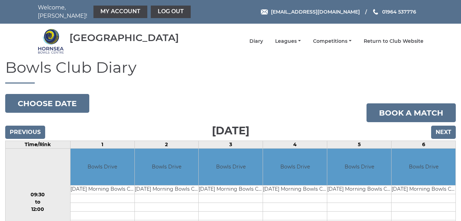 The height and width of the screenshot is (221, 461). Describe the element at coordinates (394, 41) in the screenshot. I see `a: Return to Club Website` at that location.